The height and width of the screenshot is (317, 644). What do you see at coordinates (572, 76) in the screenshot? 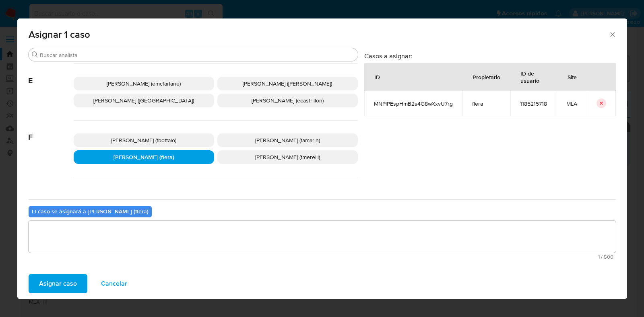
I see `div: Site` at bounding box center [572, 76].